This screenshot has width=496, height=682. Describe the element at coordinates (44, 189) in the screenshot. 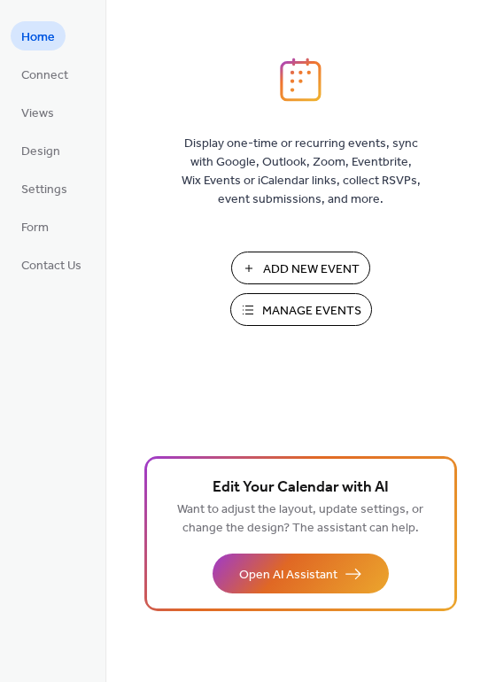

I see `span: Settings` at that location.